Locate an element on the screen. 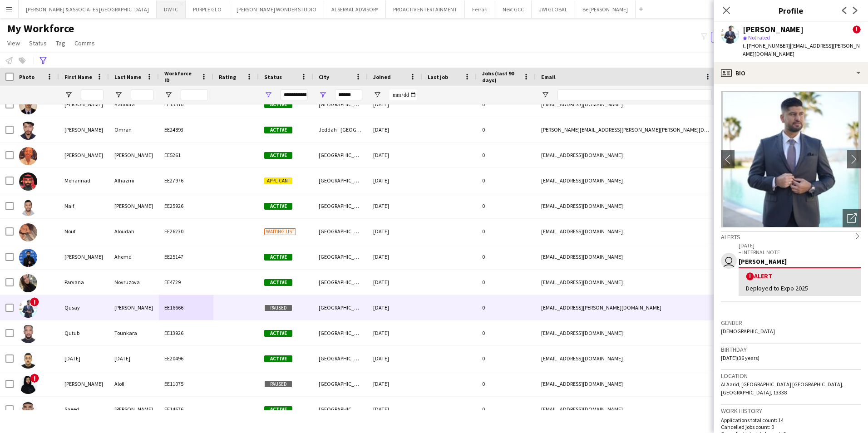  div: EE16666 is located at coordinates (186, 307).